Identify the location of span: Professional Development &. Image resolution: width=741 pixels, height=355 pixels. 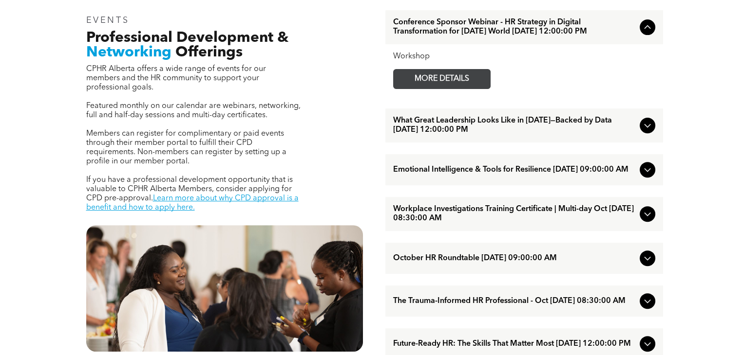
(187, 38).